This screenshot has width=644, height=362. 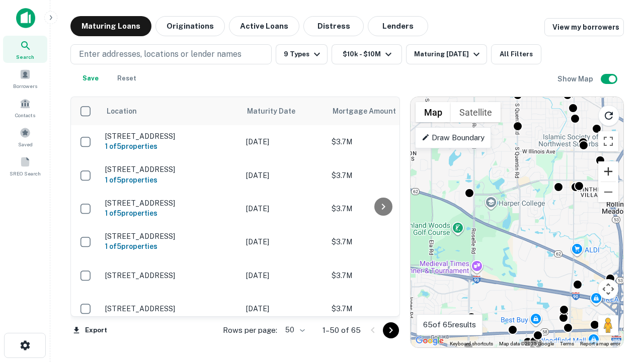 I want to click on button: Map camera controls, so click(x=608, y=289).